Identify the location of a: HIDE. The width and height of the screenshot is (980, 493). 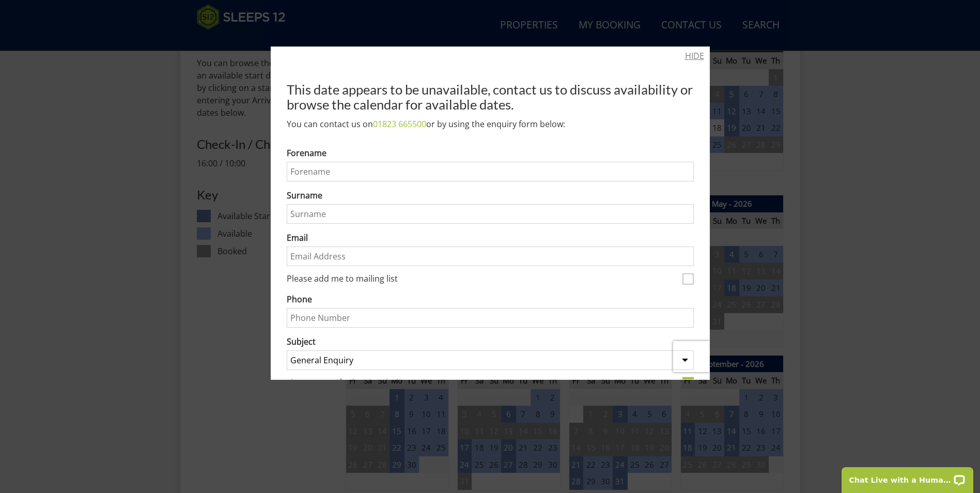
(694, 55).